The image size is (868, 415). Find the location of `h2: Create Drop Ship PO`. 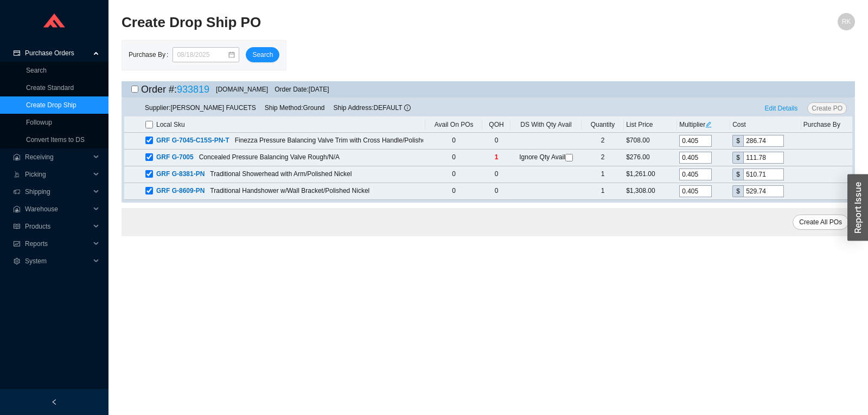

h2: Create Drop Ship PO is located at coordinates (397, 22).